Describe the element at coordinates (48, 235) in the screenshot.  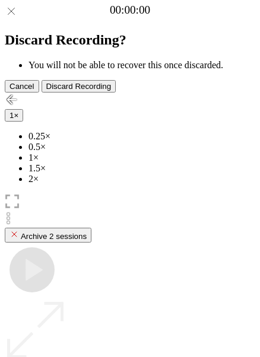
I see `div: Archive 2 sessions` at that location.